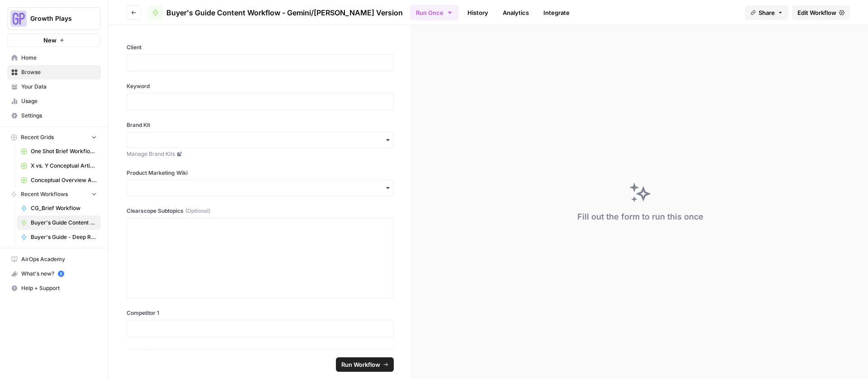  I want to click on span: Run Workflow, so click(360, 364).